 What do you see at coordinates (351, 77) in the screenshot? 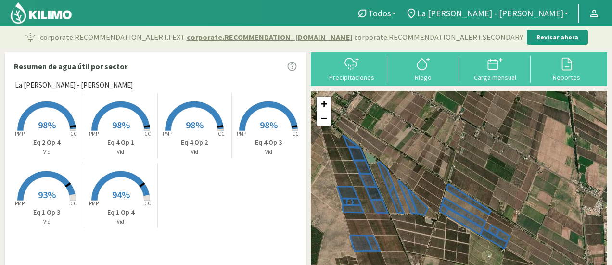
I see `div: Precipitaciones` at bounding box center [351, 77].